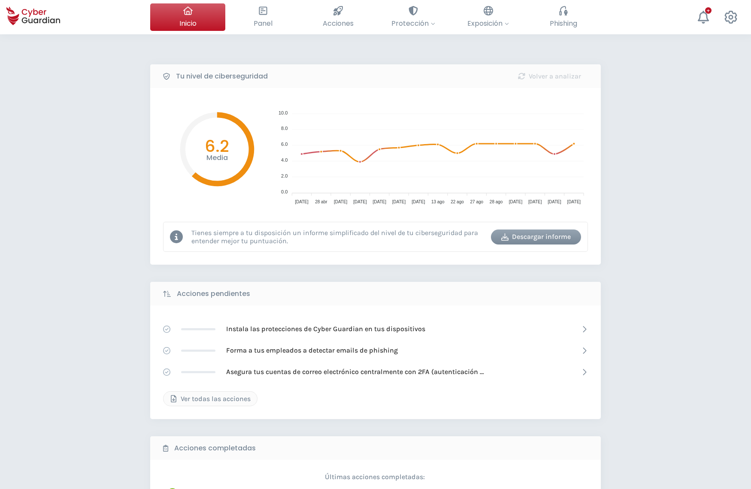  Describe the element at coordinates (477, 202) in the screenshot. I see `tspan: 27 ago` at that location.